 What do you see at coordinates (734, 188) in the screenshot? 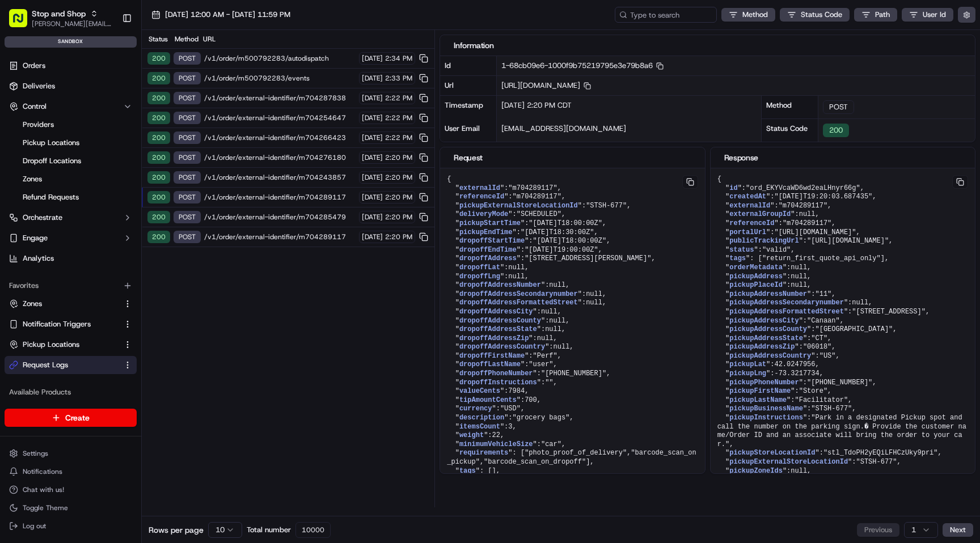
I see `span: id` at bounding box center [734, 188].